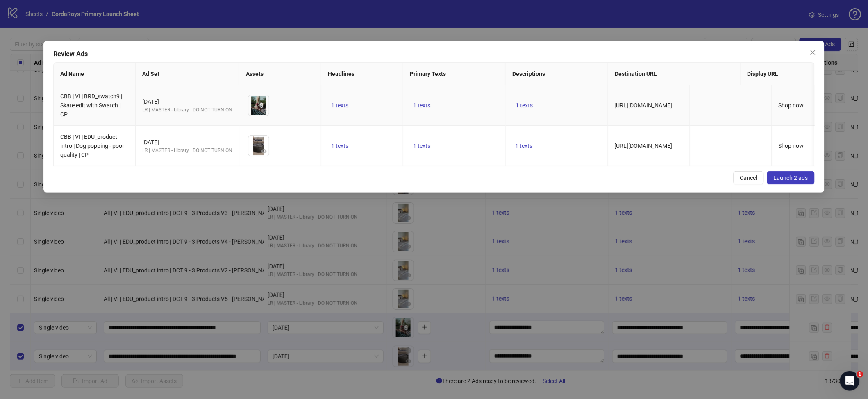  Describe the element at coordinates (434, 54) in the screenshot. I see `div: Review Ads` at that location.